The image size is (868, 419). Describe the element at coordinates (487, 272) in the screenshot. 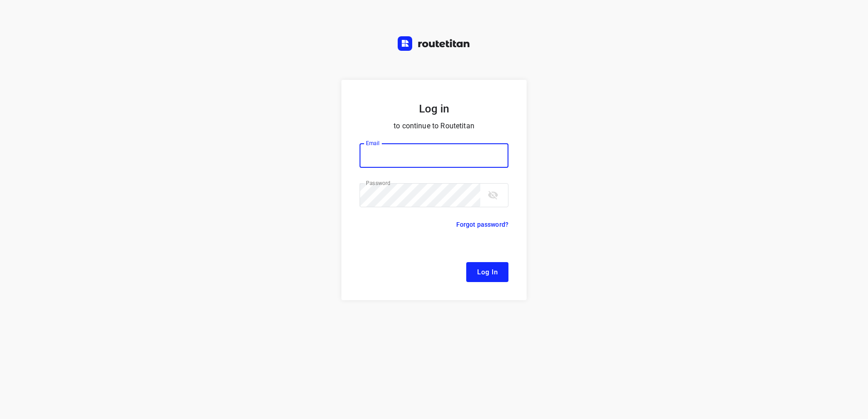

I see `span: Log In` at that location.